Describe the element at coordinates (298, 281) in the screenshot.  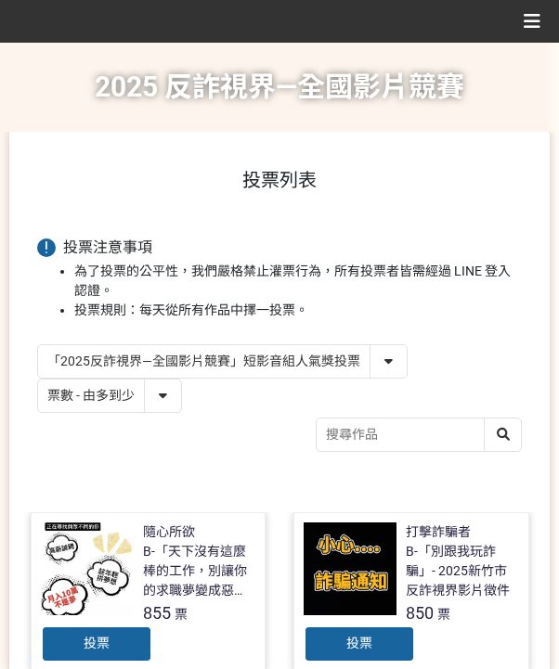
I see `li: 為了投票的公平性，我們嚴格禁止灌票行為，所有投票者皆需經過 LINE 登入認證。` at that location.